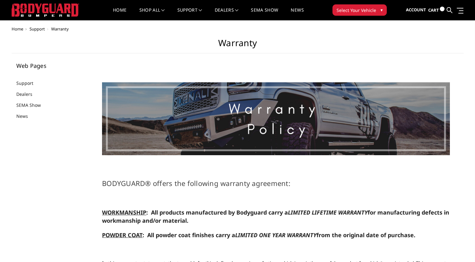 The height and width of the screenshot is (262, 475). What do you see at coordinates (124, 212) in the screenshot?
I see `span: WORKMANSHIP` at bounding box center [124, 212].